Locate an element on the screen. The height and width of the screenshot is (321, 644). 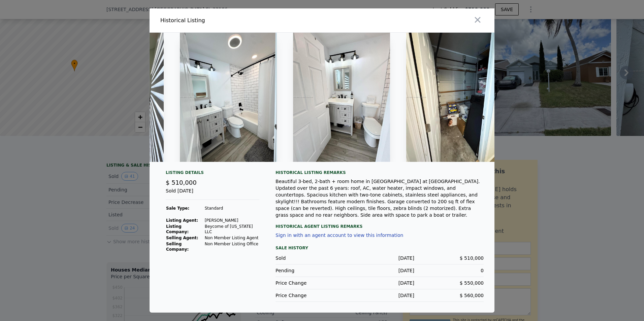
td: Non Member Listing Agent is located at coordinates (232, 238).